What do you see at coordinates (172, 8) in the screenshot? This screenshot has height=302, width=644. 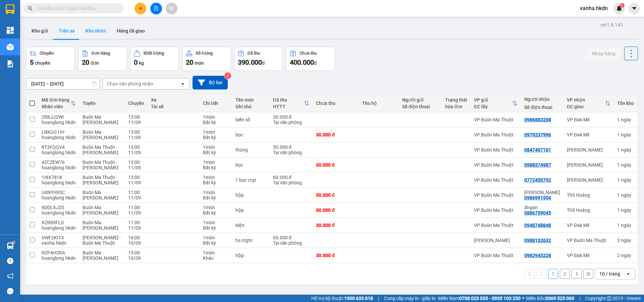 I see `button: aim` at bounding box center [172, 8].